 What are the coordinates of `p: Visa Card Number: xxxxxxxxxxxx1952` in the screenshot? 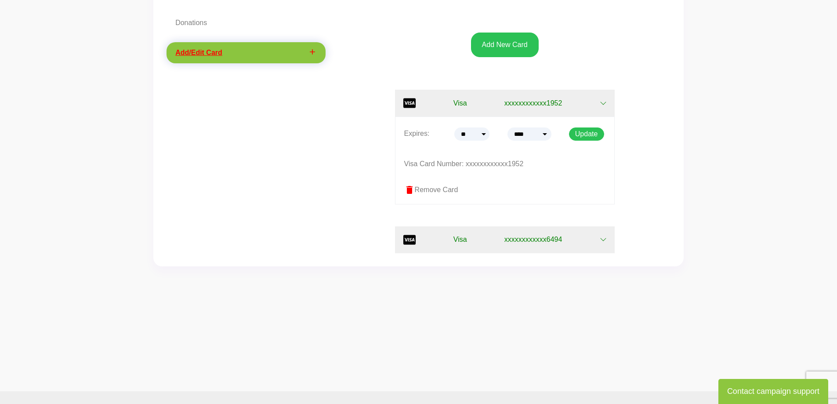 It's located at (505, 164).